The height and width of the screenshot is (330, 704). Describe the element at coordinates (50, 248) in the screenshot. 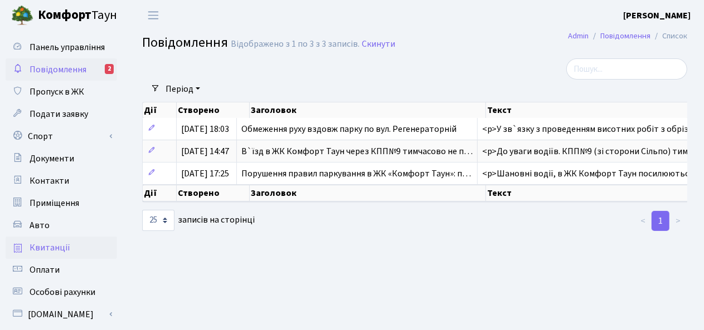

I see `span: Квитанції` at that location.